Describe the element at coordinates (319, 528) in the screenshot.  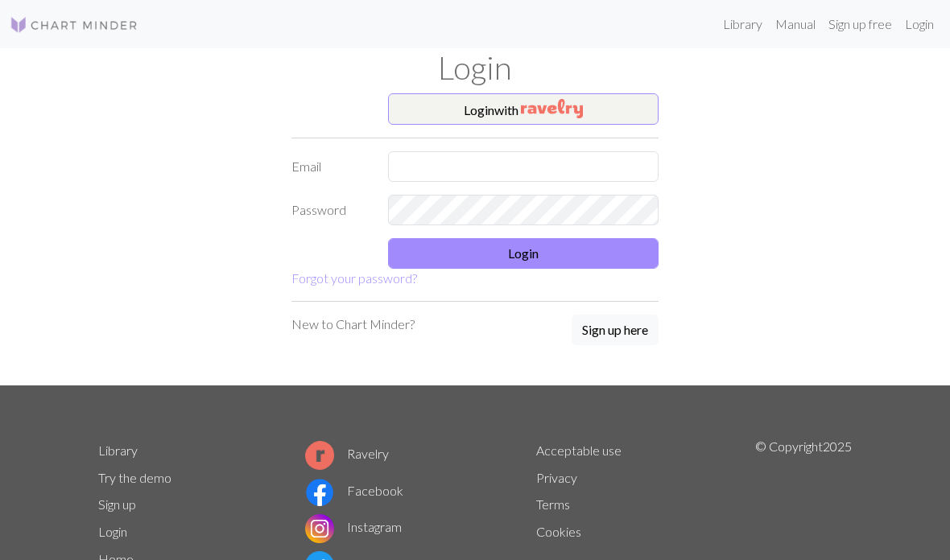
I see `img: Instagram logo` at that location.